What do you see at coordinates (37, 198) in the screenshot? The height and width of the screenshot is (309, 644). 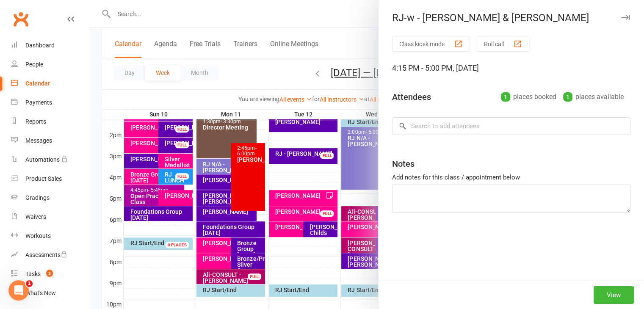 I see `div: Gradings` at bounding box center [37, 198].